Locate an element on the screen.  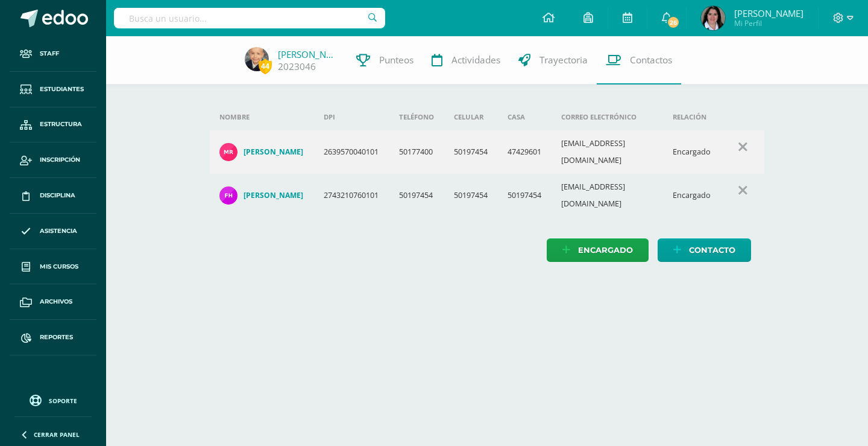
a: Mis cursos is located at coordinates (53, 267).